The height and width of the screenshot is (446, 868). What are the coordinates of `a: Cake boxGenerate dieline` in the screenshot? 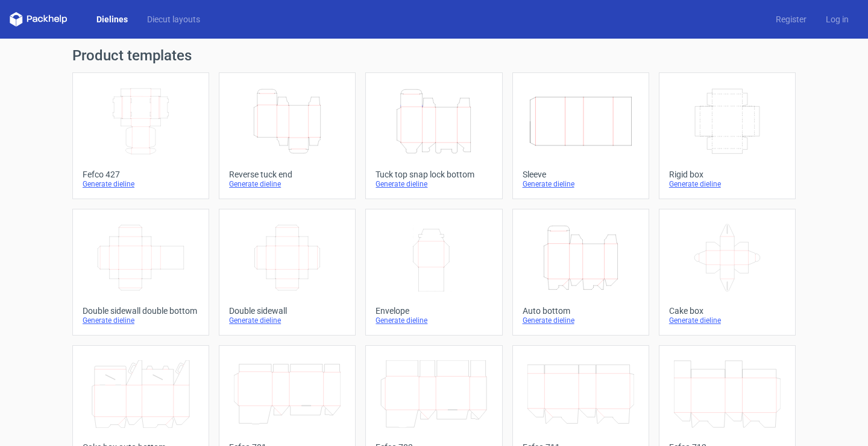 It's located at (727, 272).